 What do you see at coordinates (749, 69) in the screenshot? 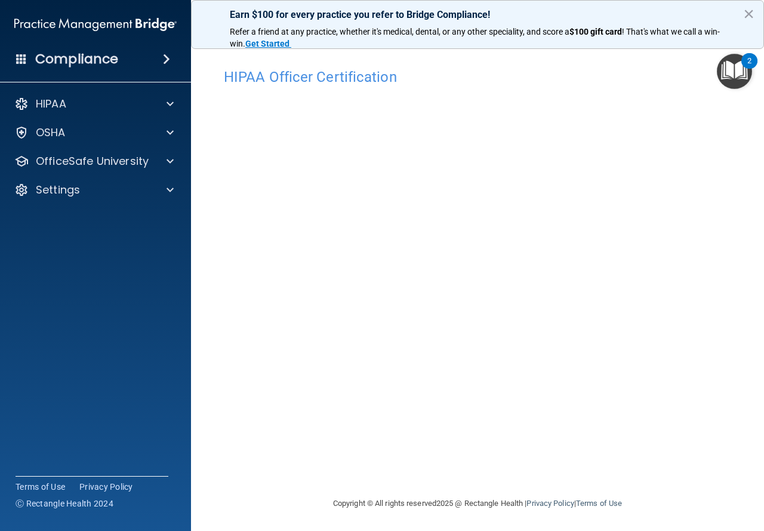
I see `div: 2` at bounding box center [749, 69].